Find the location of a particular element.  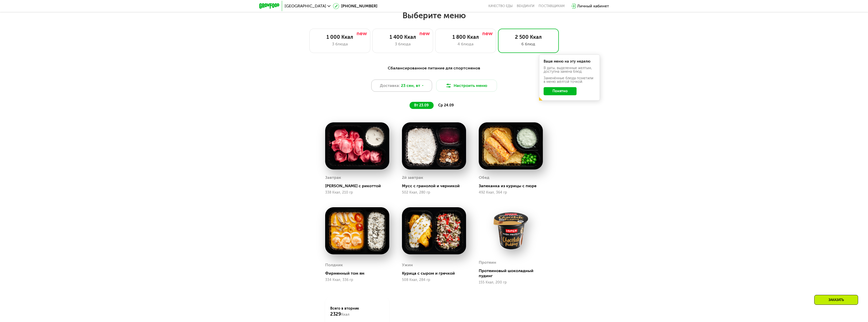

div: 1 400 Ккал is located at coordinates (402, 37).